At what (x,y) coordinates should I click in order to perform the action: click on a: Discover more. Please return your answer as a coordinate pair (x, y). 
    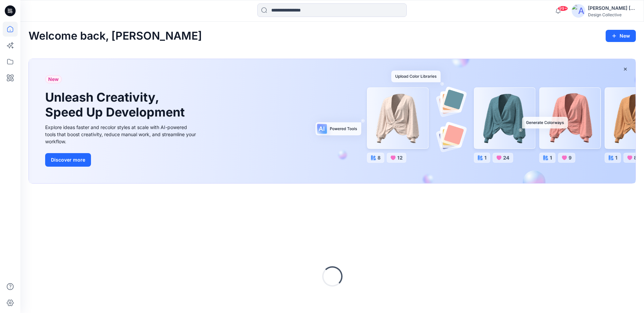
    Looking at the image, I should click on (121, 160).